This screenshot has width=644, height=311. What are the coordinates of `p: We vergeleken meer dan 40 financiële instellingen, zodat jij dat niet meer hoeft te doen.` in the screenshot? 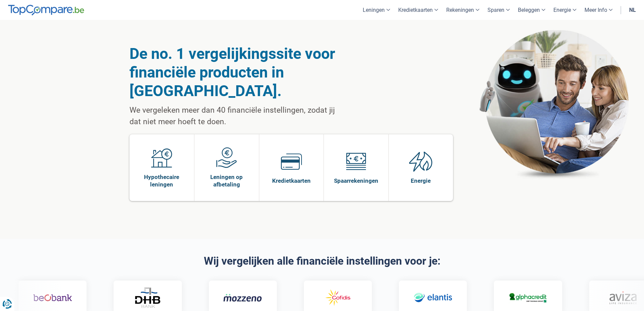 It's located at (235, 116).